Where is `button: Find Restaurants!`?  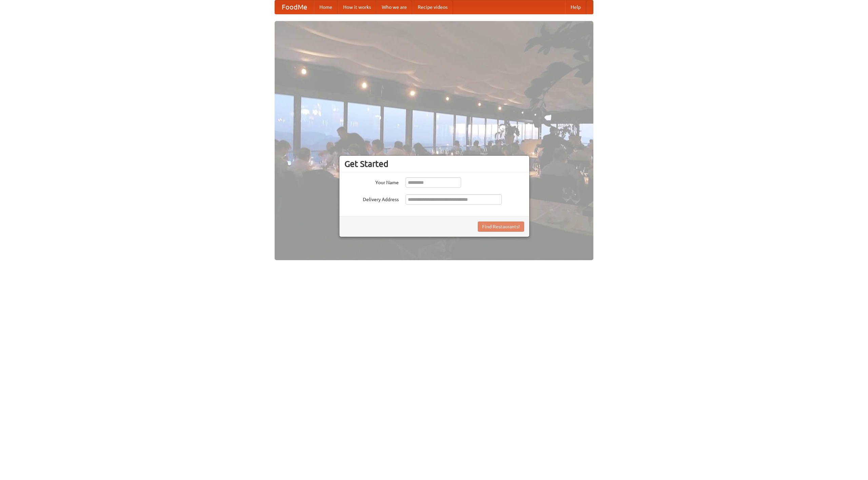
button: Find Restaurants! is located at coordinates (501, 227).